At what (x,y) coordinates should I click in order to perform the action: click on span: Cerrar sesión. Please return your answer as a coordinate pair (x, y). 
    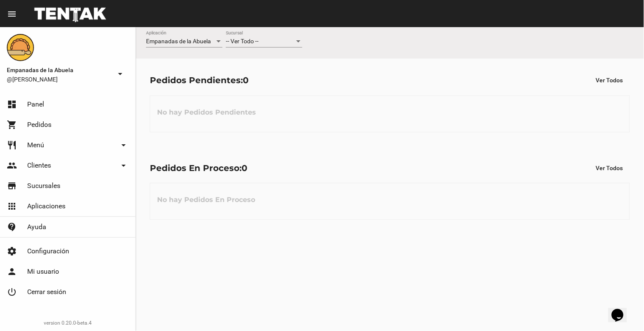
    Looking at the image, I should click on (46, 292).